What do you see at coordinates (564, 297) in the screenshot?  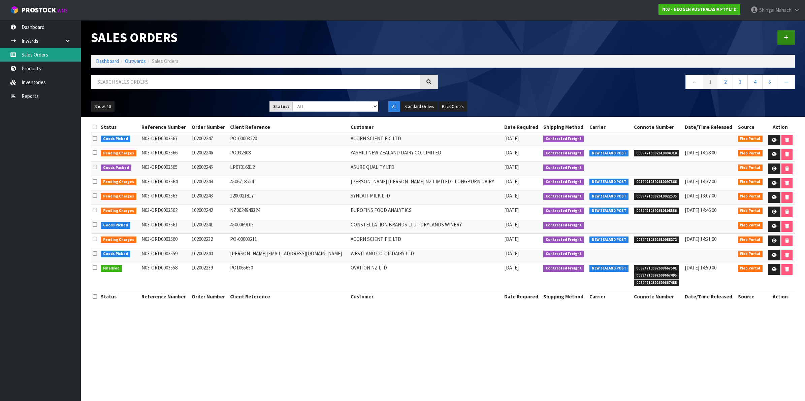 I see `th: Shipping Method` at bounding box center [564, 297].